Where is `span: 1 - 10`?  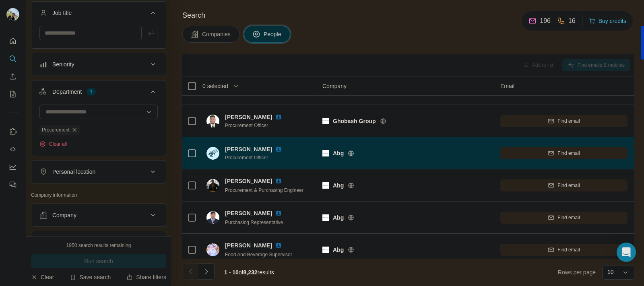 span: 1 - 10 is located at coordinates (231, 272).